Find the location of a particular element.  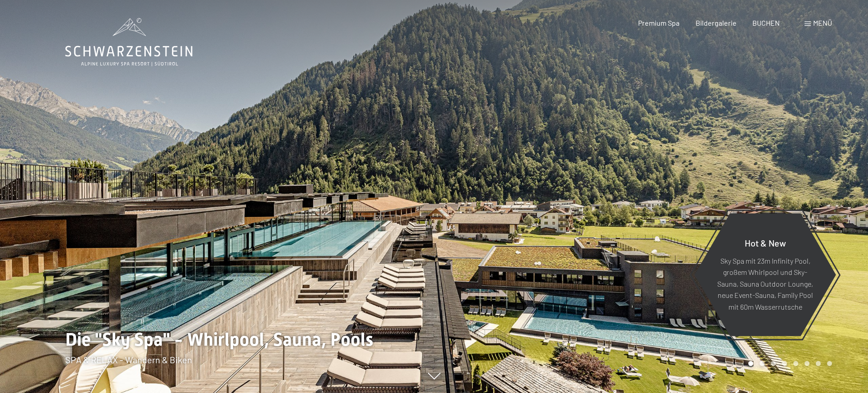

a: Hot & New Sky Spa mit 23m Infinity Pool, großem Whirlpool und Sky-Sauna, Sauna Outdoor Lounge, ne... is located at coordinates (765, 275).